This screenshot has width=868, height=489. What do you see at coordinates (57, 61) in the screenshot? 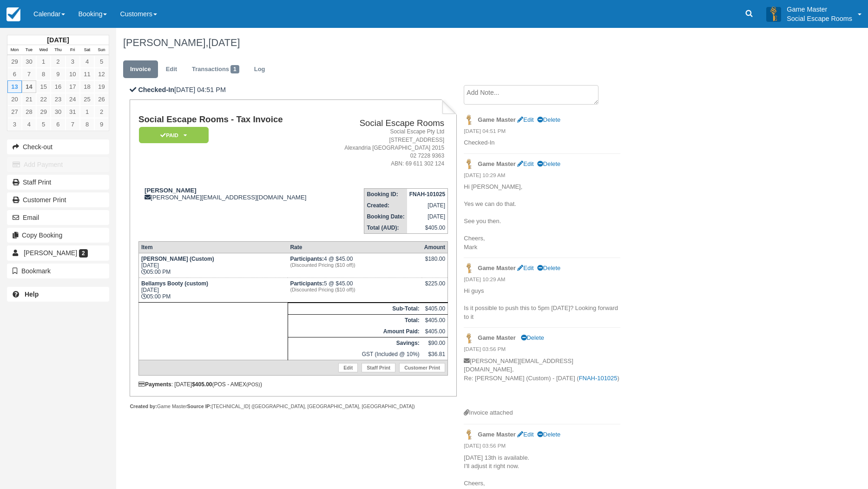
I see `a: 2` at bounding box center [57, 61].